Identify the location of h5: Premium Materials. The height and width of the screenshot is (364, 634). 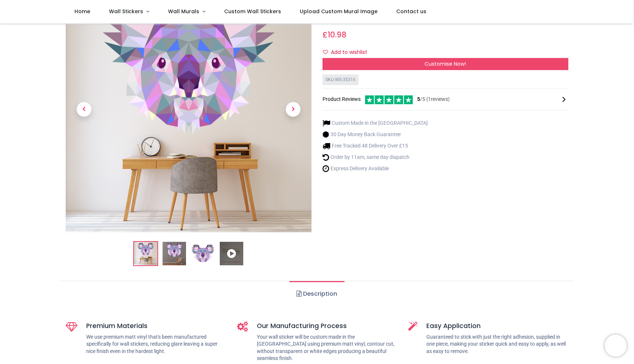
(156, 326).